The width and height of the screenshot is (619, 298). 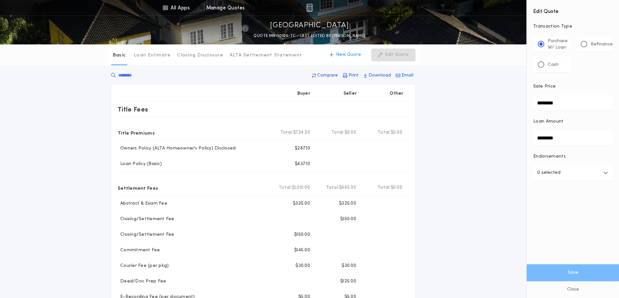 What do you see at coordinates (325, 76) in the screenshot?
I see `button: Compare` at bounding box center [325, 76].